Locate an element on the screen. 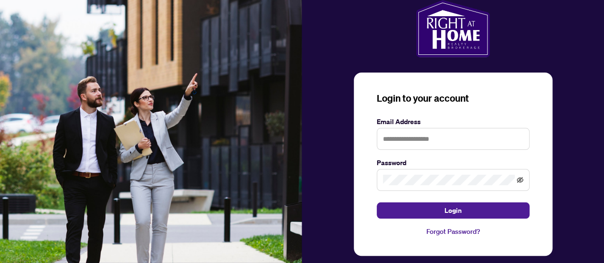 This screenshot has height=263, width=604. h3: Login to your account is located at coordinates (453, 98).